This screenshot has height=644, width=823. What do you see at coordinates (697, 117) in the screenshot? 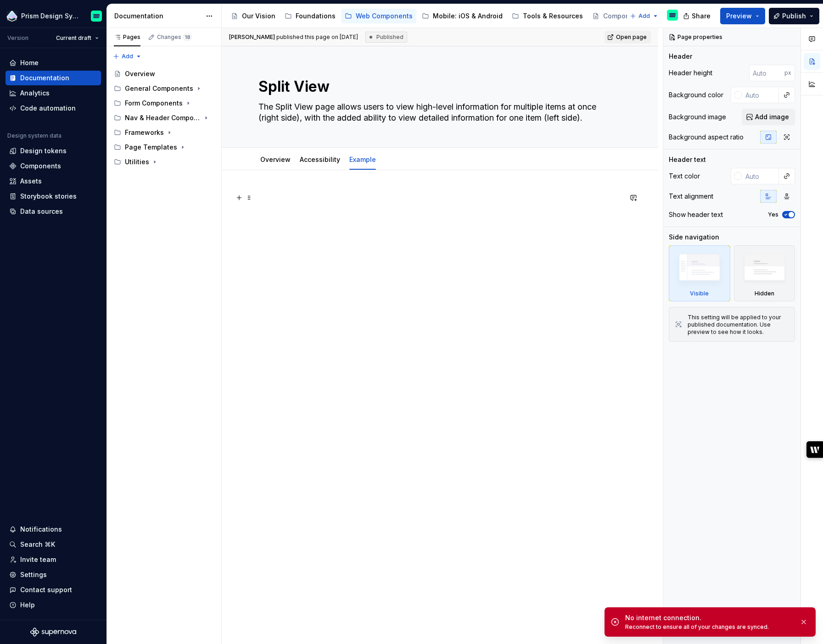
I see `div: Background image` at bounding box center [697, 117].